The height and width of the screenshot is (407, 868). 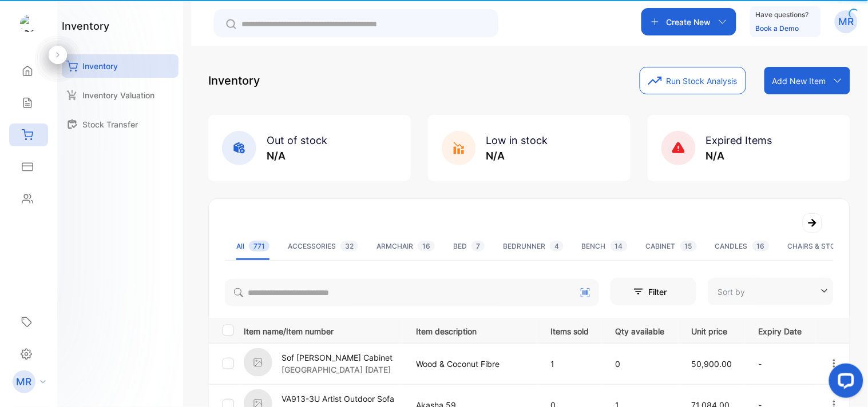 What do you see at coordinates (110, 124) in the screenshot?
I see `p: Stock Transfer` at bounding box center [110, 124].